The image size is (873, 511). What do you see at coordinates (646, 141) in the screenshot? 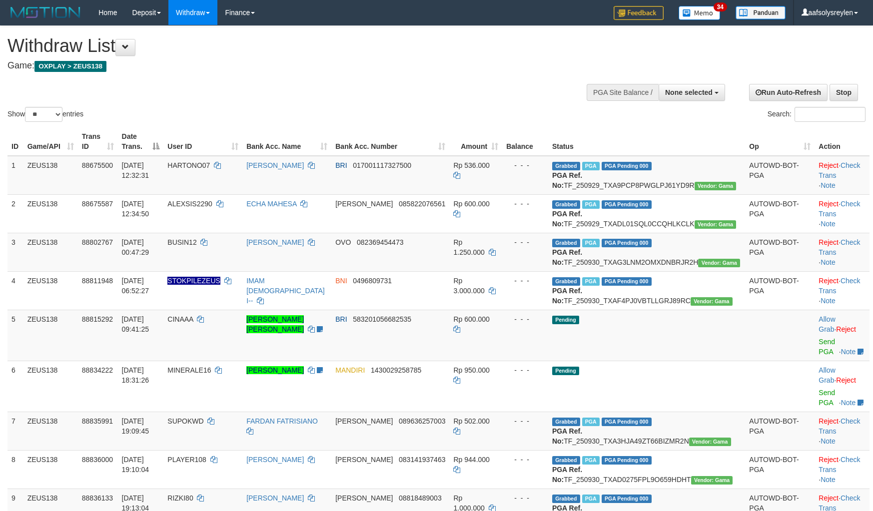
I see `th: Status` at bounding box center [646, 141].